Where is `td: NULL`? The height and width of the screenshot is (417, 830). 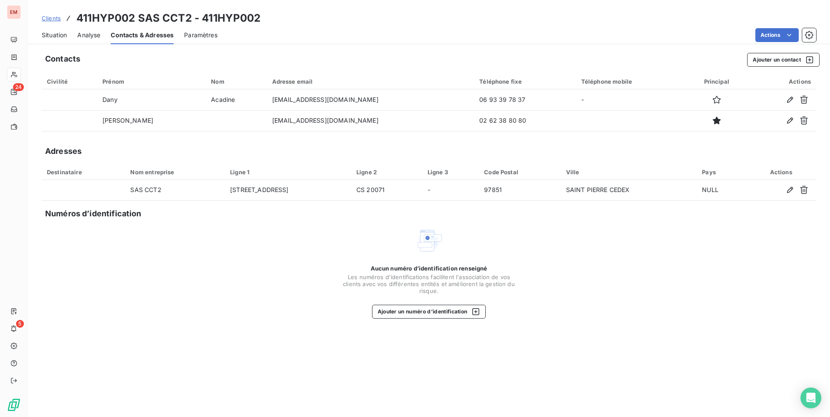
td: NULL is located at coordinates (721, 190).